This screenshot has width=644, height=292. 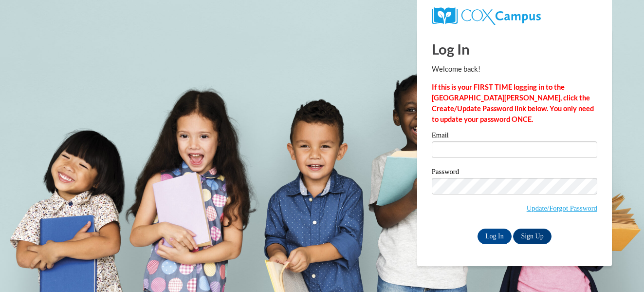 What do you see at coordinates (495, 237) in the screenshot?
I see `input: Log In` at bounding box center [495, 237].